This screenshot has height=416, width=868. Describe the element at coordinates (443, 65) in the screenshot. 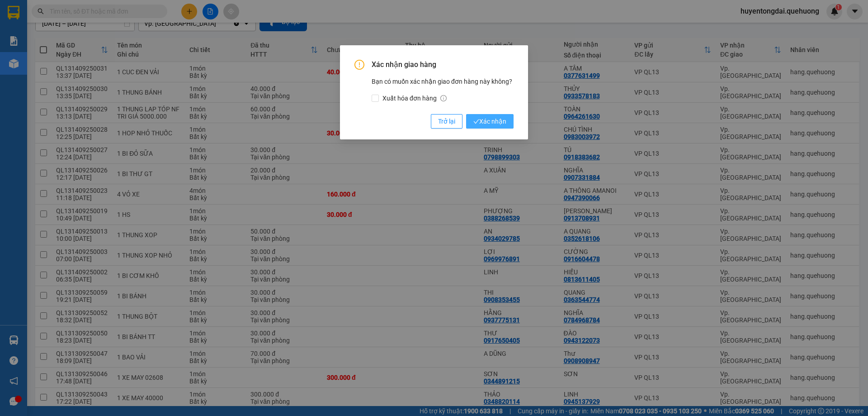

I see `span: Xác nhận giao hàng` at that location.